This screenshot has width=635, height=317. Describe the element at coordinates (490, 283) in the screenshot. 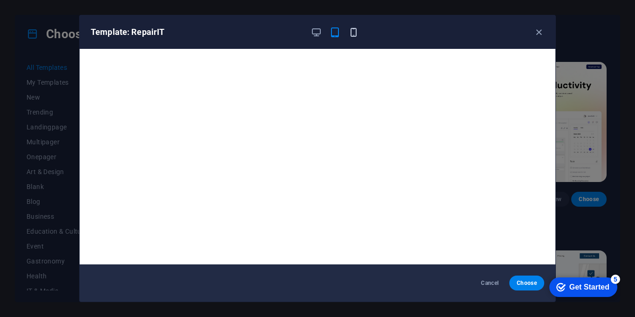

I see `button: Cancel` at that location.